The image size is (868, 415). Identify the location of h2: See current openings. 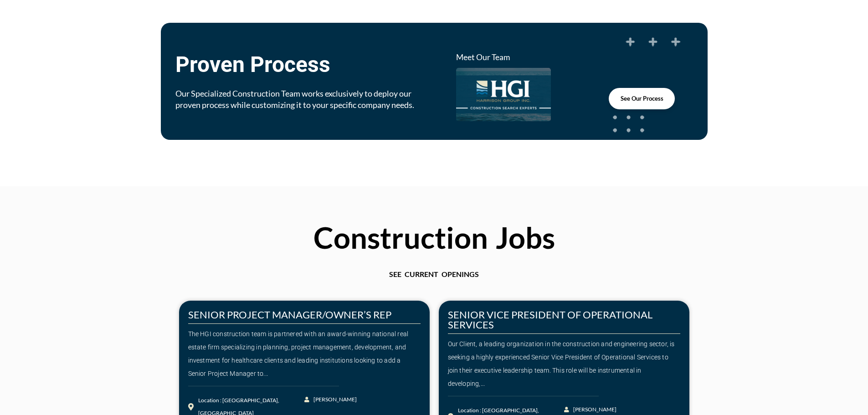
(434, 274).